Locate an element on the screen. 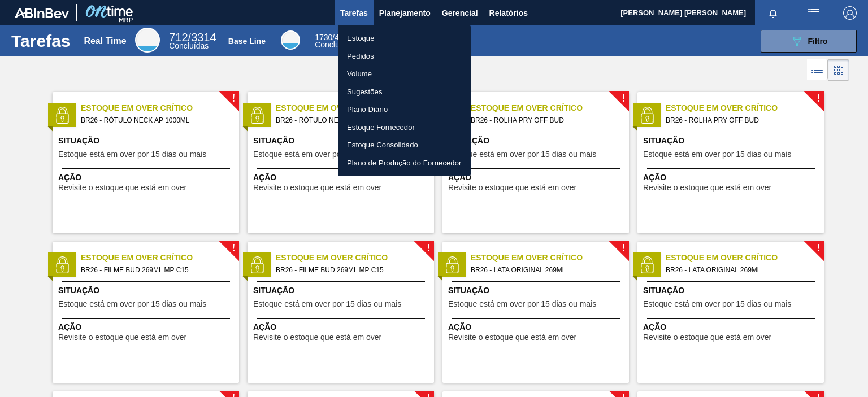 The width and height of the screenshot is (868, 397). li: Estoque Consolidado is located at coordinates (404, 145).